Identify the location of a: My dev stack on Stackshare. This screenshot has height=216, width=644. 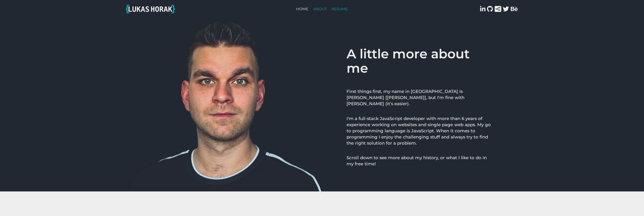
(498, 9).